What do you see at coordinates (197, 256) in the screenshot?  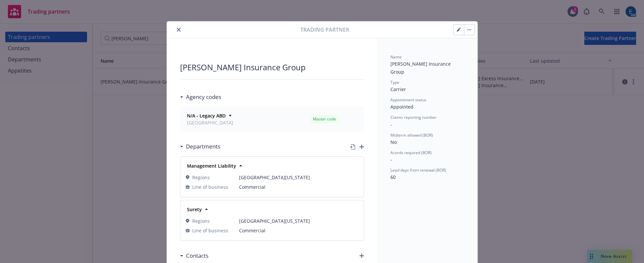 I see `h3: Contacts` at bounding box center [197, 256].